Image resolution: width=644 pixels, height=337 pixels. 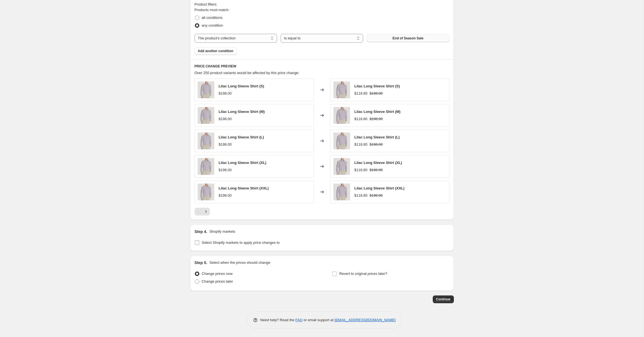 What do you see at coordinates (202, 212) in the screenshot?
I see `nav: Pagination` at bounding box center [202, 212].